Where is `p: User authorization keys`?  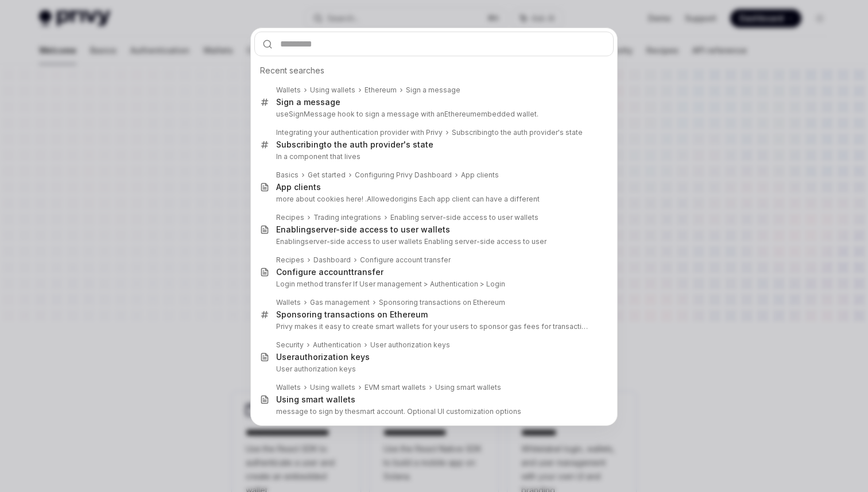 p: User authorization keys is located at coordinates (433, 369).